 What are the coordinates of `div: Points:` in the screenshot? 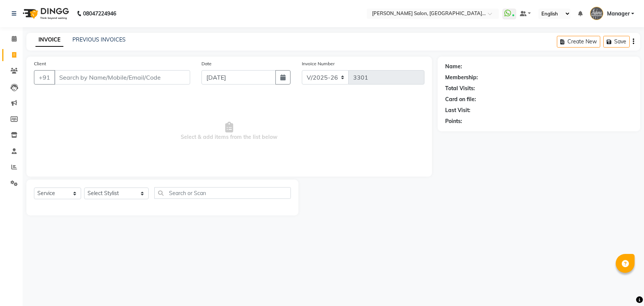 It's located at (454, 121).